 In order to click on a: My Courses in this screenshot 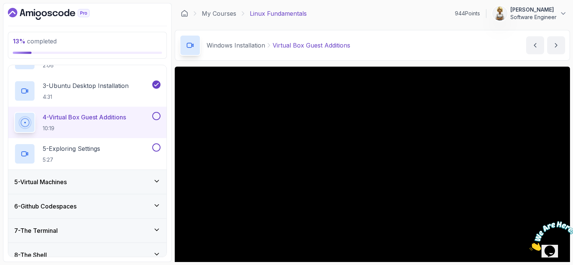, I will do `click(219, 13)`.